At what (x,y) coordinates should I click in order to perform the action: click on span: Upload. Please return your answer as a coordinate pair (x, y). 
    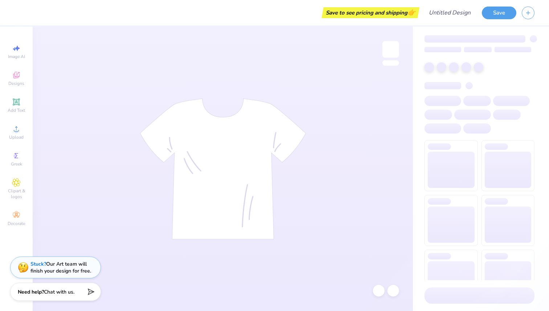
    Looking at the image, I should click on (16, 137).